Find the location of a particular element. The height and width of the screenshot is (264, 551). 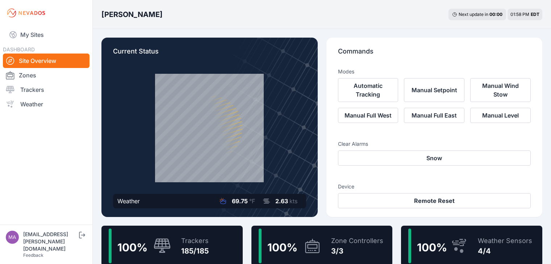

button: Manual Level is located at coordinates (500, 115).